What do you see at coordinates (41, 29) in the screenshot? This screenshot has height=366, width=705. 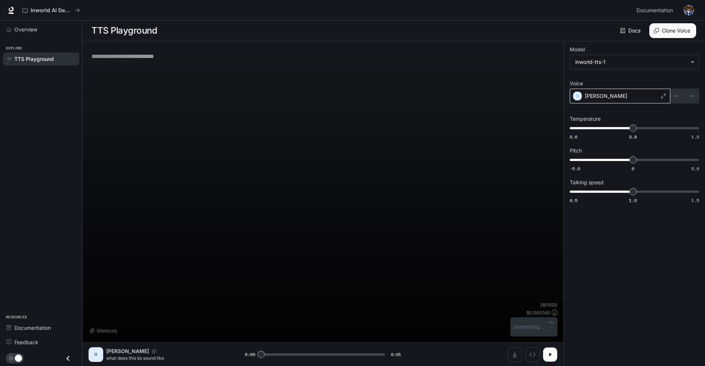 I see `a: Overview` at bounding box center [41, 29].